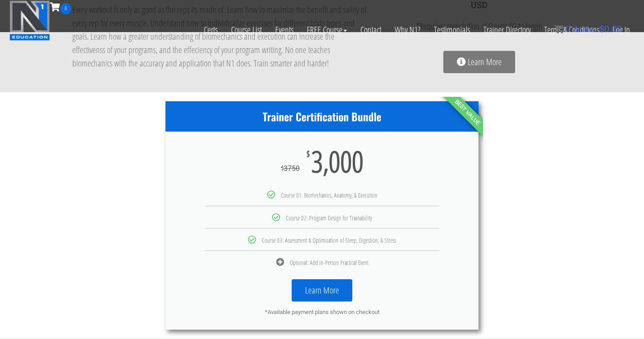  What do you see at coordinates (468, 112) in the screenshot?
I see `div: Best Value` at bounding box center [468, 112].